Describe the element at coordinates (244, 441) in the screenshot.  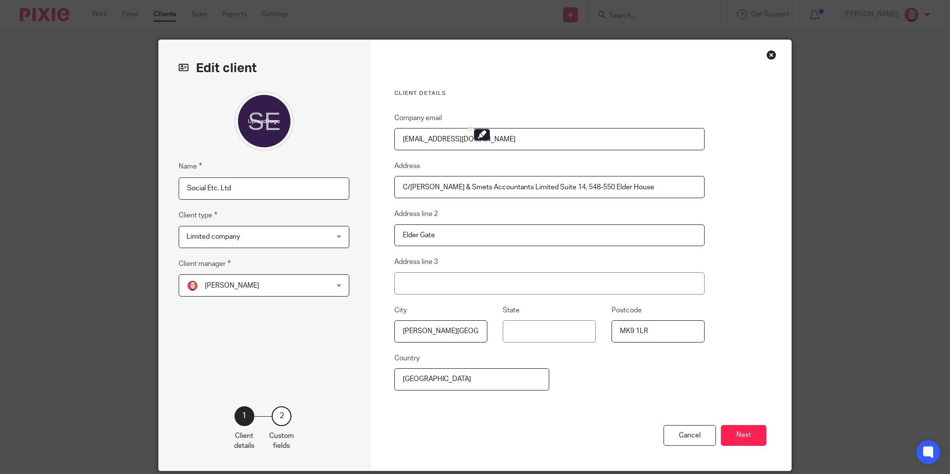
I see `p: Client details` at that location.